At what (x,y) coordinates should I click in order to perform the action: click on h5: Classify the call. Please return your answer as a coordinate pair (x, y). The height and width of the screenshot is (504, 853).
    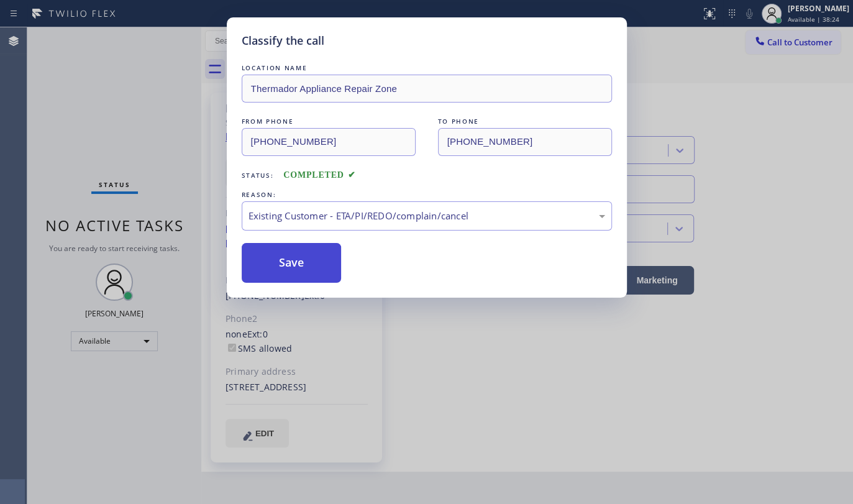
    Looking at the image, I should click on (283, 40).